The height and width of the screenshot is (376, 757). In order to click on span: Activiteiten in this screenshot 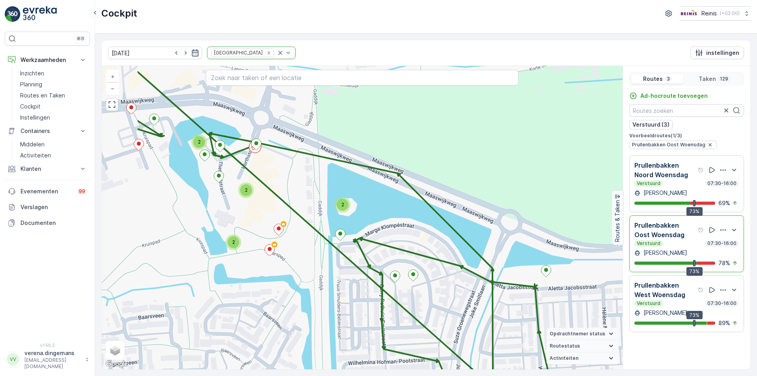, I will do `click(564, 358)`.